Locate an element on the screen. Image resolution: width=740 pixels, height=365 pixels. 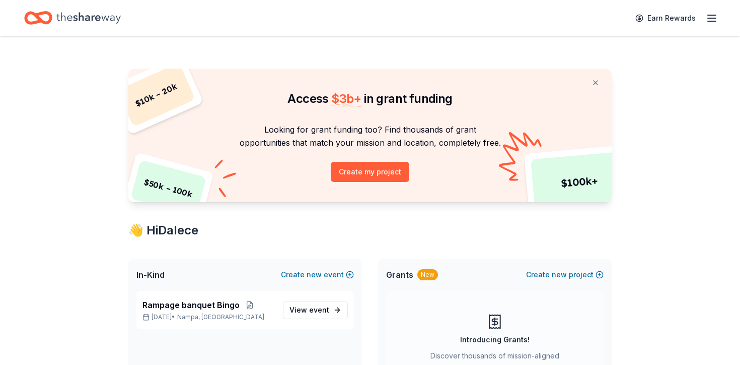
span: Access in grant funding is located at coordinates (370, 98).